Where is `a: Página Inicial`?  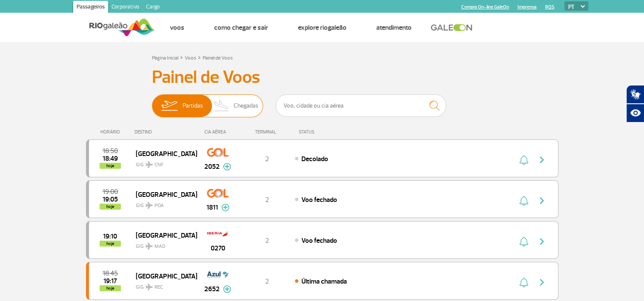 a: Página Inicial is located at coordinates (165, 58).